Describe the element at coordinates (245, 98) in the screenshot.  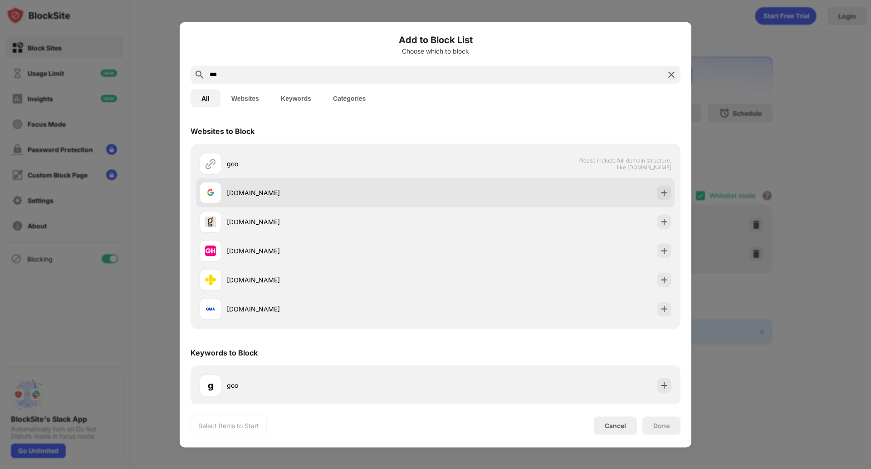
I see `button: Websites` at that location.